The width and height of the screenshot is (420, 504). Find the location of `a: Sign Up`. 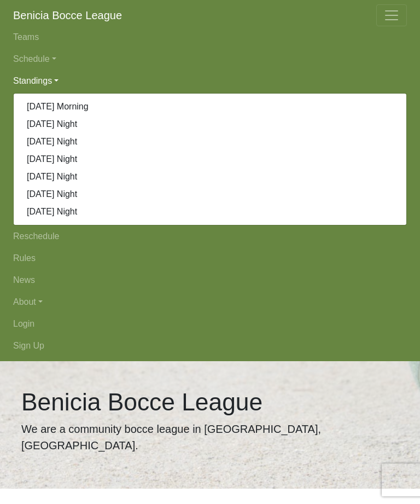

a: Sign Up is located at coordinates (210, 346).